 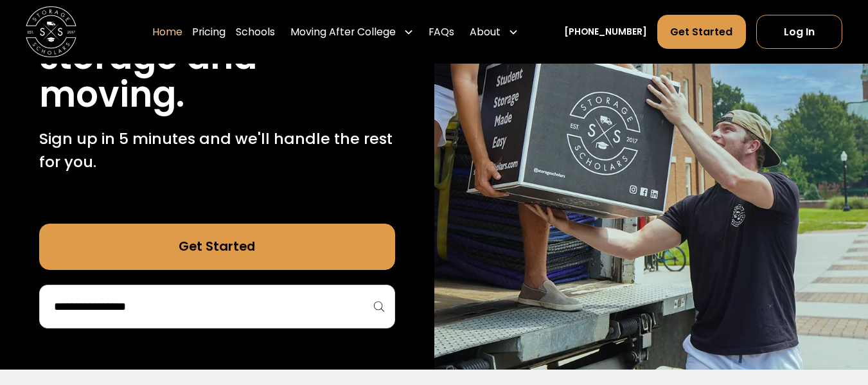 What do you see at coordinates (51, 31) in the screenshot?
I see `img: Storage Scholars main logo` at bounding box center [51, 31].